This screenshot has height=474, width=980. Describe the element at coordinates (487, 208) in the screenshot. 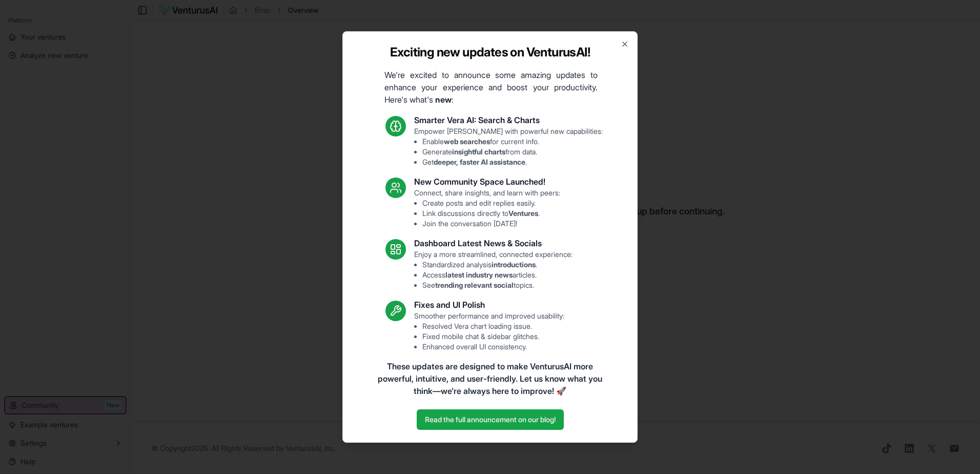

I see `p: Connect, share insights, and learn with peers:` at that location.